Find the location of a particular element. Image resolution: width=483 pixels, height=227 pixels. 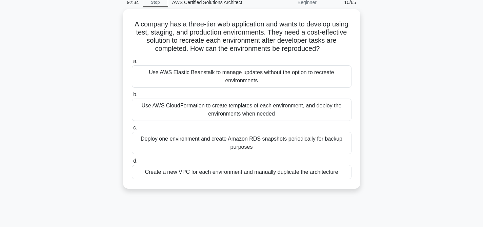

span: b. is located at coordinates (135, 94).